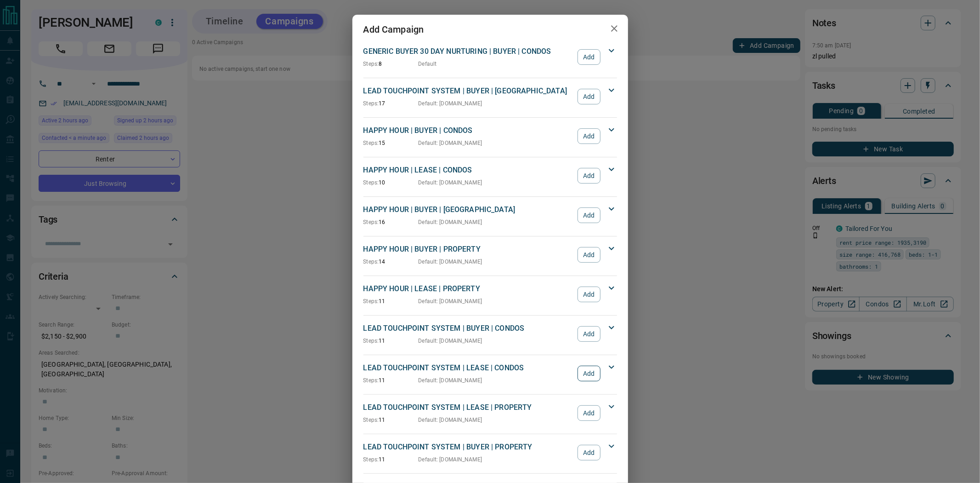 The width and height of the screenshot is (980, 483). Describe the element at coordinates (468, 249) in the screenshot. I see `p: HAPPY HOUR | BUYER | PROPERTY` at that location.